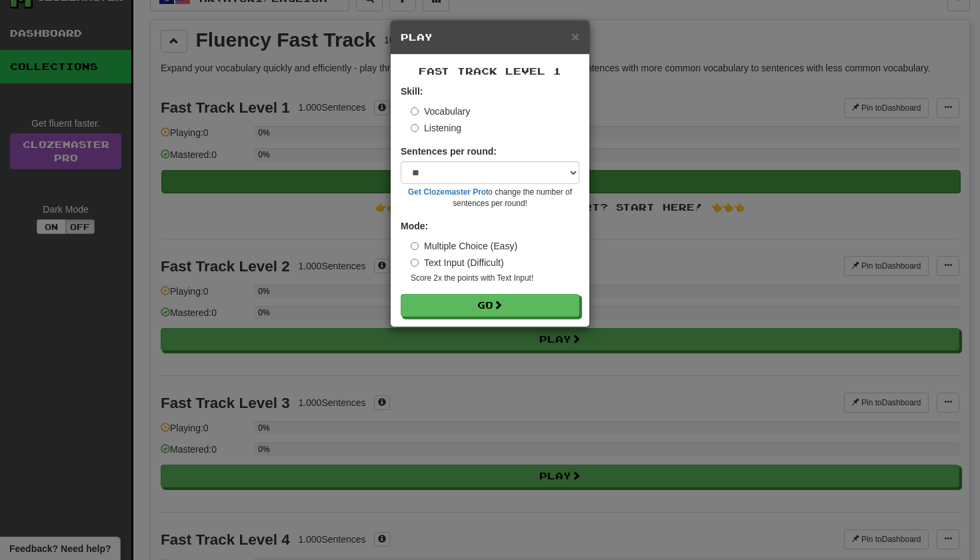 Image resolution: width=980 pixels, height=560 pixels. What do you see at coordinates (449, 151) in the screenshot?
I see `label: Sentences per round:` at bounding box center [449, 151].